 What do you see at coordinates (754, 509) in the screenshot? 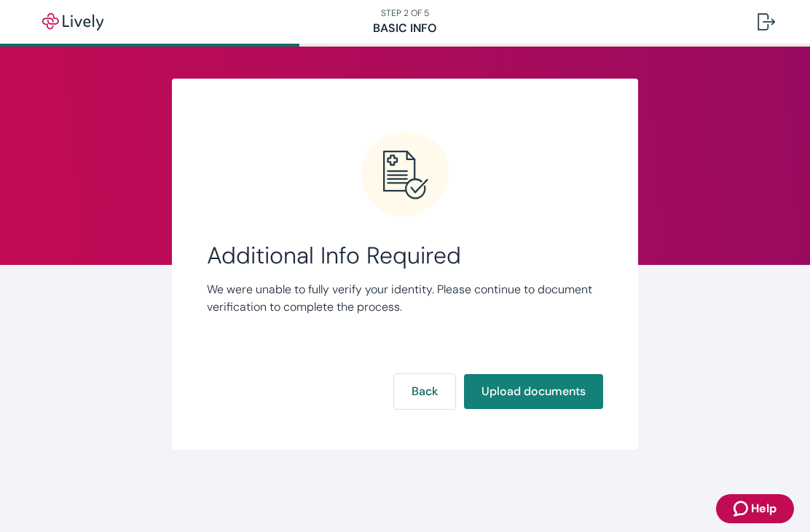
I see `button: Zendesk support iconHelp` at bounding box center [754, 509].